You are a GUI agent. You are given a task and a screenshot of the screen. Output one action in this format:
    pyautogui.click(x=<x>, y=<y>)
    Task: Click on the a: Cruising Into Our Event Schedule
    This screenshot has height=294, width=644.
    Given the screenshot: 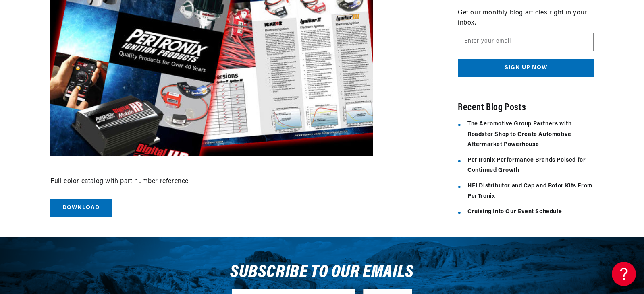 What is the action you would take?
    pyautogui.click(x=515, y=212)
    